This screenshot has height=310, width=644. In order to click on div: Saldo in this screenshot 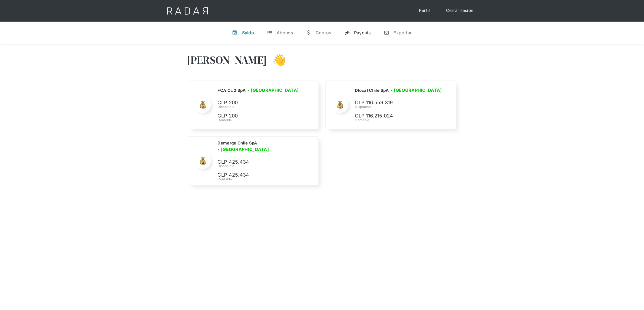, I will do `click(248, 33)`.